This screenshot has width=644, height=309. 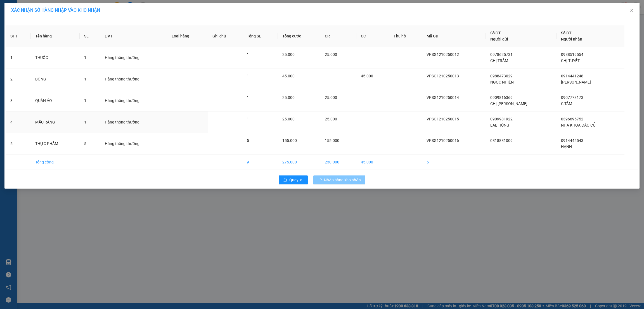 I want to click on th: Thu hộ, so click(x=405, y=36).